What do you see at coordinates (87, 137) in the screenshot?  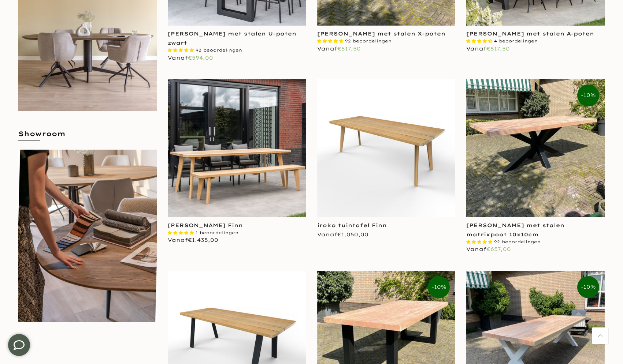 I see `h5: Showroom` at bounding box center [87, 137].